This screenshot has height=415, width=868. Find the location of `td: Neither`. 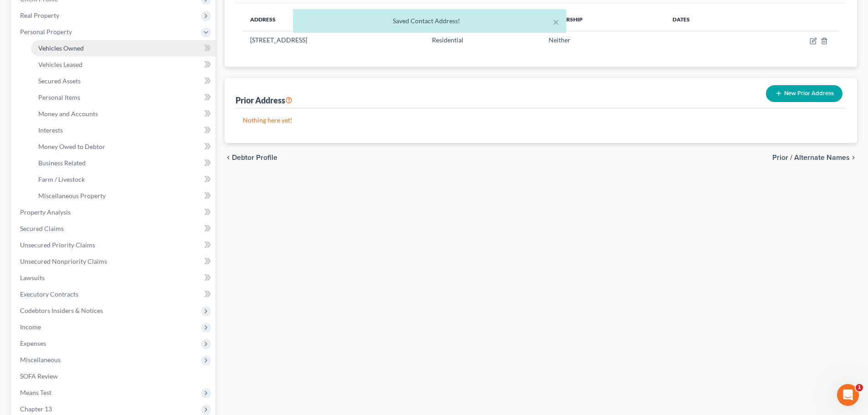

td: Neither is located at coordinates (603, 40).